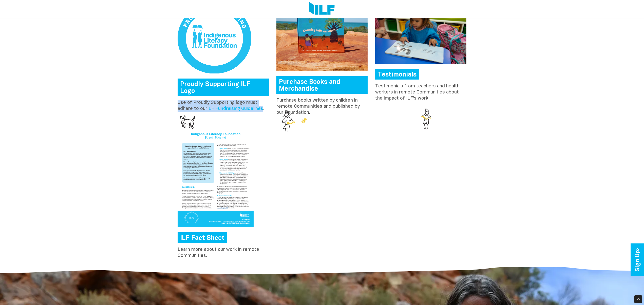 The height and width of the screenshot is (305, 644). I want to click on a: Testimonials, so click(397, 74).